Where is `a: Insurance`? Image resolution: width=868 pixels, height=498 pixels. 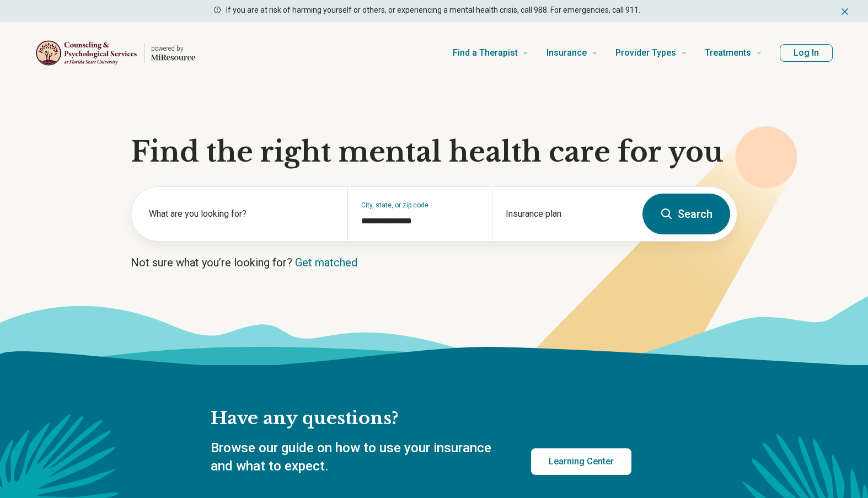 a: Insurance is located at coordinates (572, 53).